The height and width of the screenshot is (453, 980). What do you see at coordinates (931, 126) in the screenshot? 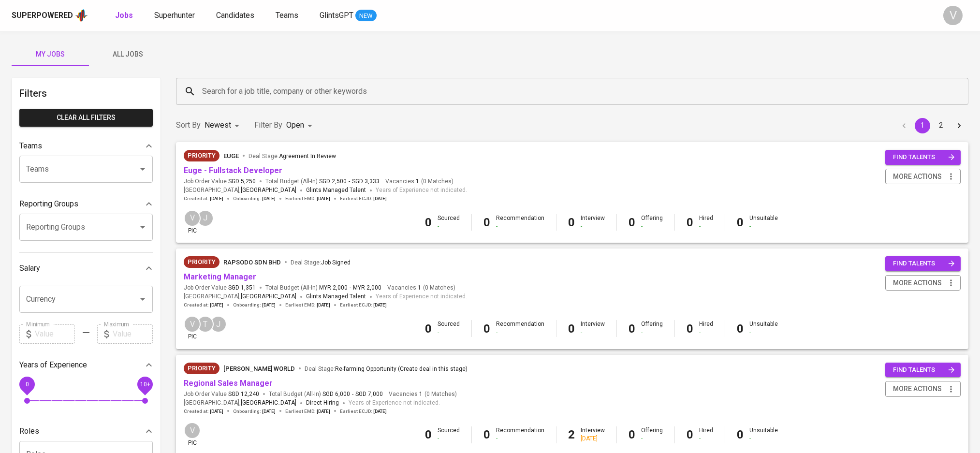
I see `nav: pagination navigation` at bounding box center [931, 126].